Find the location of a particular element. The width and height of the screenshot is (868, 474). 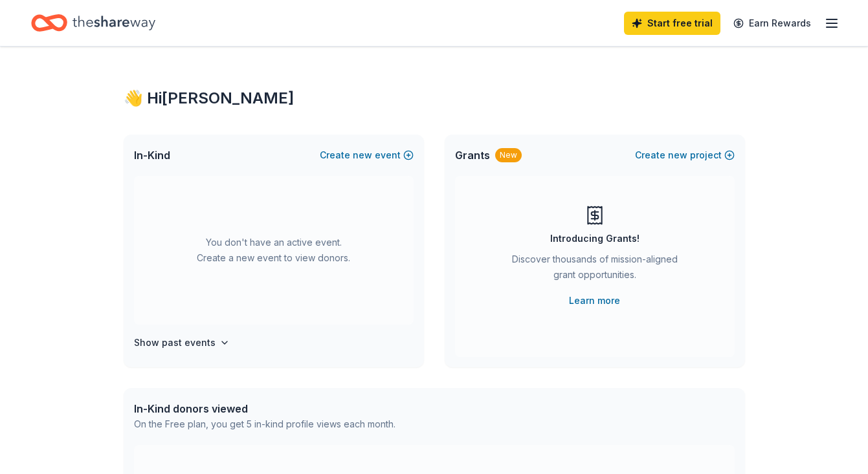

span: Grants is located at coordinates (472, 156).